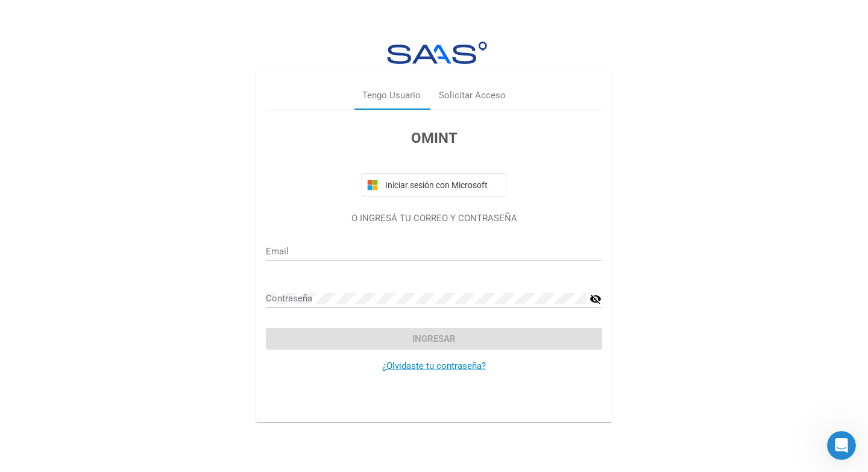 This screenshot has height=472, width=868. Describe the element at coordinates (434, 138) in the screenshot. I see `h3: OMINT` at that location.